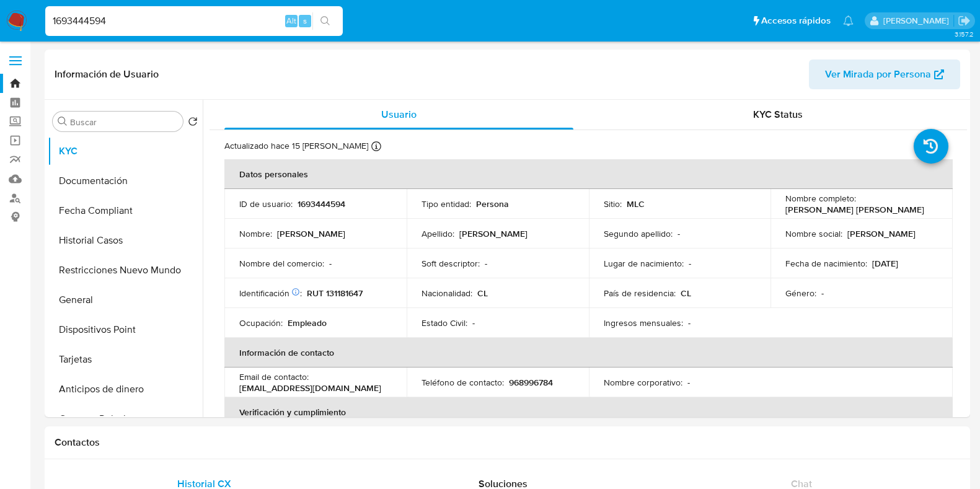 Image resolution: width=980 pixels, height=489 pixels. Describe the element at coordinates (125, 270) in the screenshot. I see `button: Restricciones Nuevo Mundo` at that location.